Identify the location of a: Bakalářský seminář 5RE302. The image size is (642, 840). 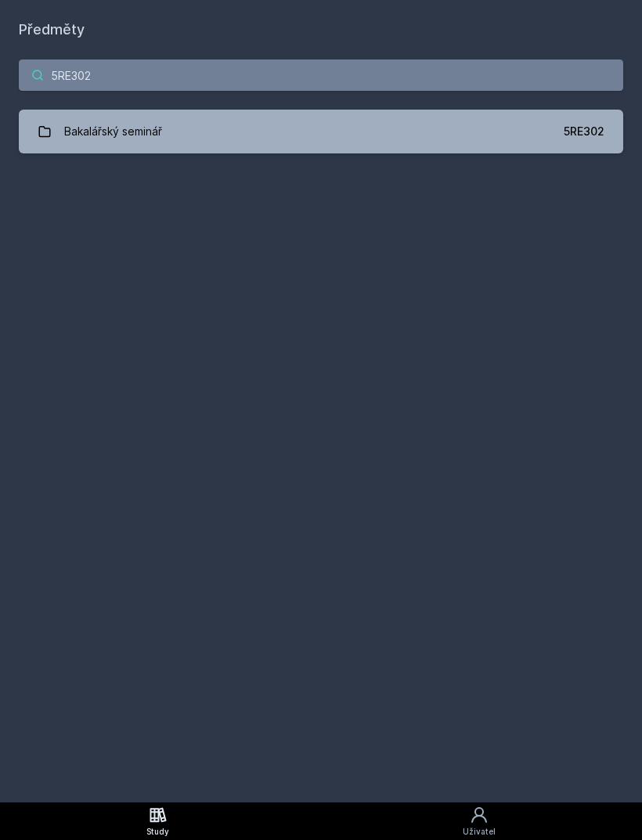
(321, 131).